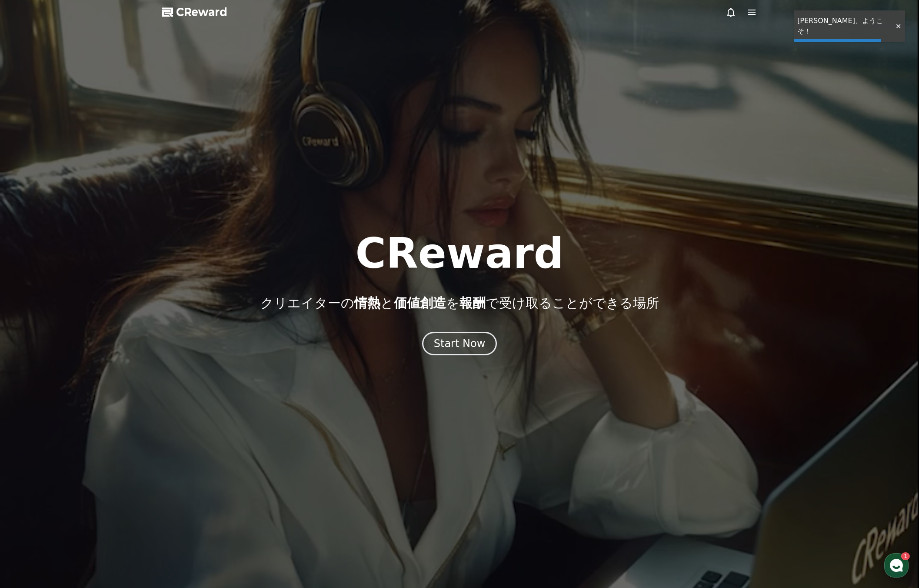  Describe the element at coordinates (460, 343) in the screenshot. I see `div: Start Now` at that location.